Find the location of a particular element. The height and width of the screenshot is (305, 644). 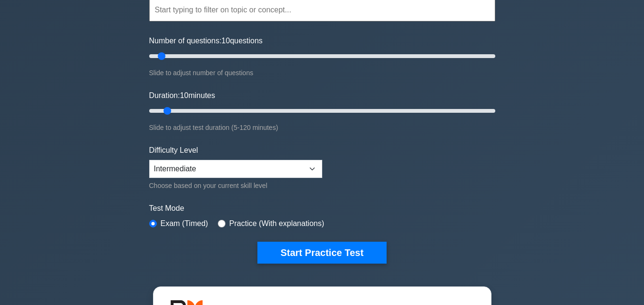

div: Choose based on your current skill level is located at coordinates (236, 186).